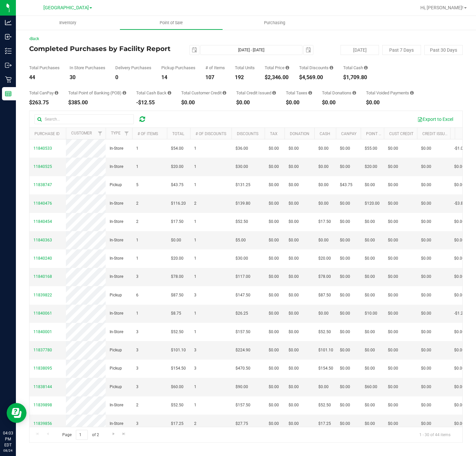  I want to click on span: 11840533, so click(42, 148).